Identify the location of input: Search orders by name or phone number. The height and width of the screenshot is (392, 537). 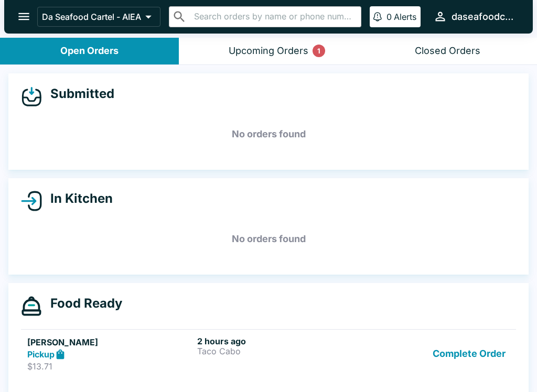
(273, 17).